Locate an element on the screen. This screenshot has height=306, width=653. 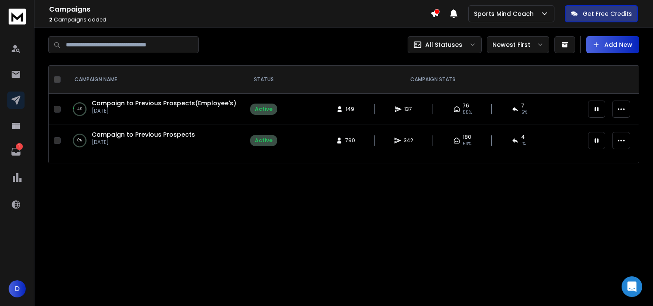
span: Campaign to Previous Prospects is located at coordinates (143, 135).